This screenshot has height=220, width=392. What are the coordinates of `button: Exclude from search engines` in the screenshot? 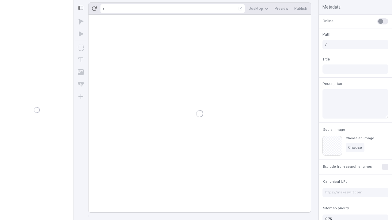 It's located at (347, 167).